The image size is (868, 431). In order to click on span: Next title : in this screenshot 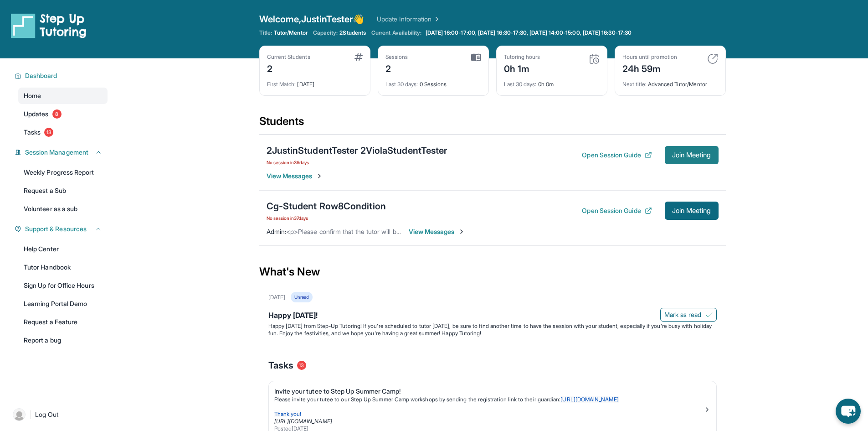, I will do `click(635, 84)`.